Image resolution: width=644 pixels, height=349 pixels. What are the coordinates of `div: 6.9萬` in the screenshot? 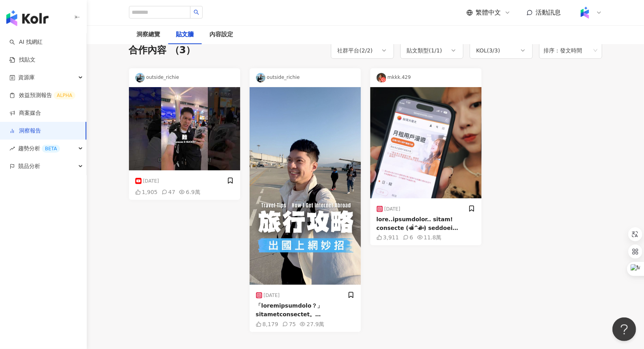 It's located at (189, 192).